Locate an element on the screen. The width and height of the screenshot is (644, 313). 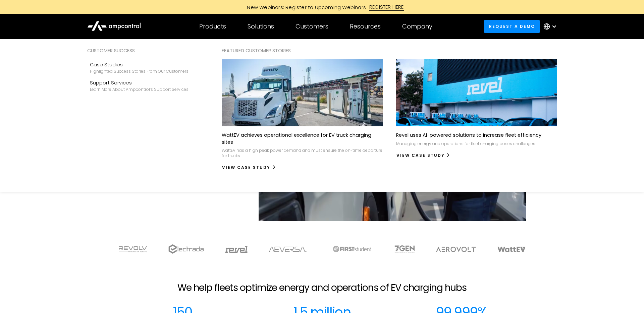
div: Solutions is located at coordinates (261, 27).